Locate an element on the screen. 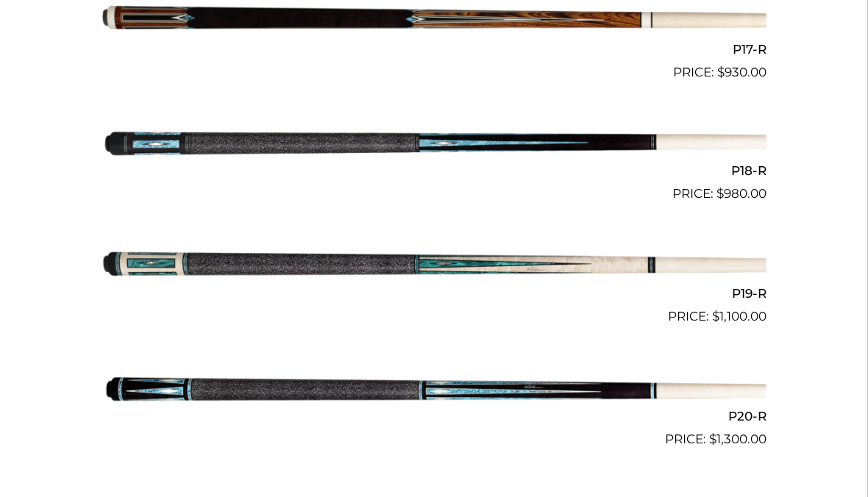  bdi: 980.00 is located at coordinates (741, 194).